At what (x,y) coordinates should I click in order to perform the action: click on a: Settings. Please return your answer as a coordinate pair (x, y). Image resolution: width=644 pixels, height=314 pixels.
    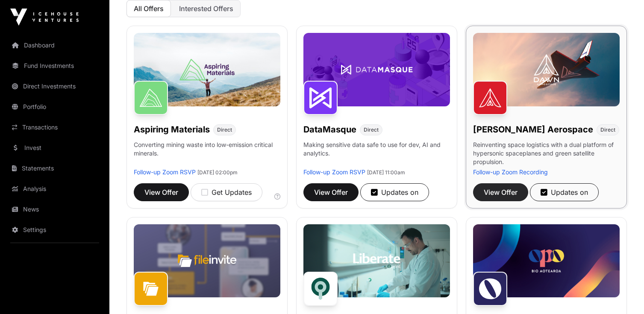
    Looking at the image, I should click on (55, 230).